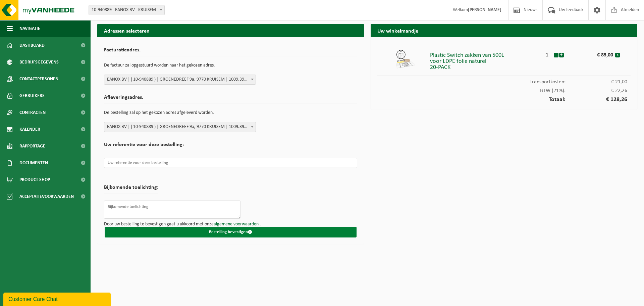 Image resolution: width=644 pixels, height=306 pixels. What do you see at coordinates (231, 99) in the screenshot?
I see `h2: Afleveringsadres.` at bounding box center [231, 99].